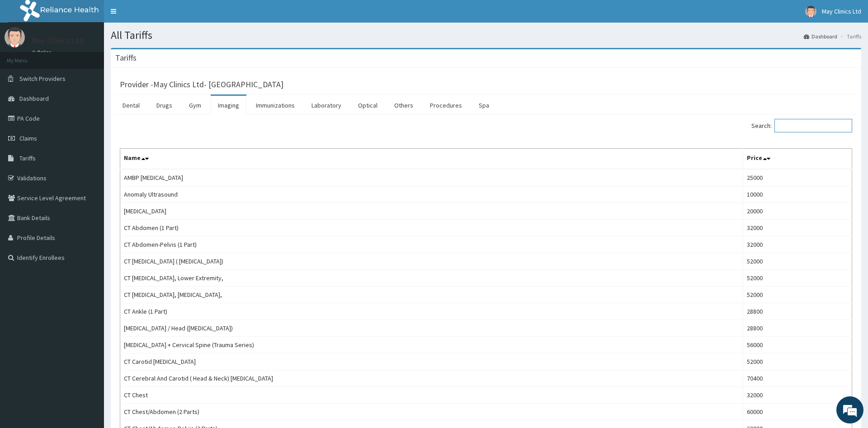 Image resolution: width=868 pixels, height=428 pixels. Describe the element at coordinates (484, 105) in the screenshot. I see `a: Spa` at that location.